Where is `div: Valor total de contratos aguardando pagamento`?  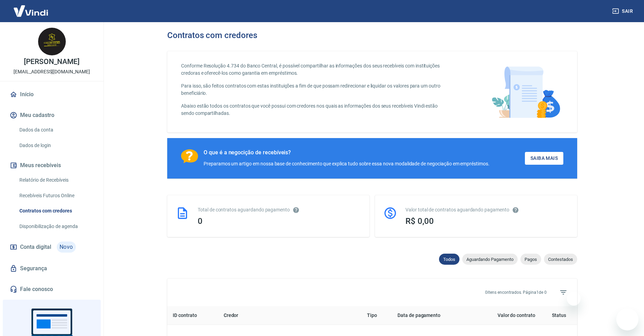 div: Valor total de contratos aguardando pagamento is located at coordinates (487, 210).